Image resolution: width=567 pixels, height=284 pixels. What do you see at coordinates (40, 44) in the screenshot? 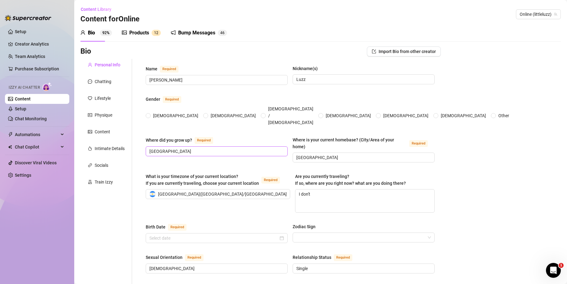
I see `a: Creator Analytics` at bounding box center [40, 44].